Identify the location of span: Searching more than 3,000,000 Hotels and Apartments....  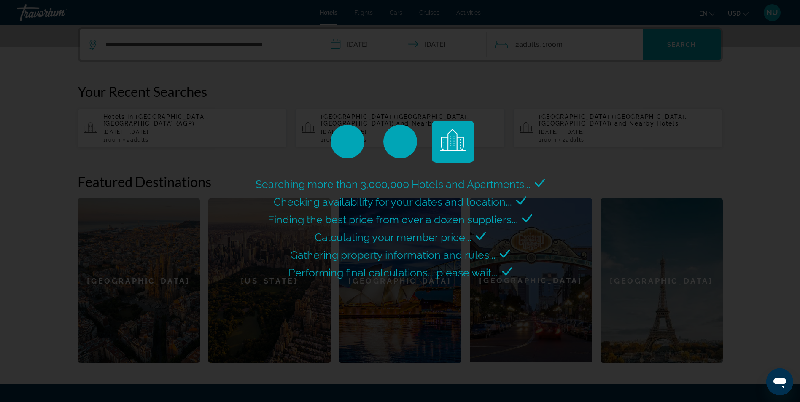
(393, 184).